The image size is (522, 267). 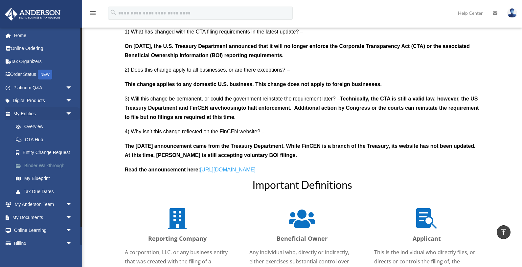 What do you see at coordinates (195, 131) in the screenshot?
I see `span: 4) Why isn’t this change reflected on the FinCEN website? –` at bounding box center [195, 131].